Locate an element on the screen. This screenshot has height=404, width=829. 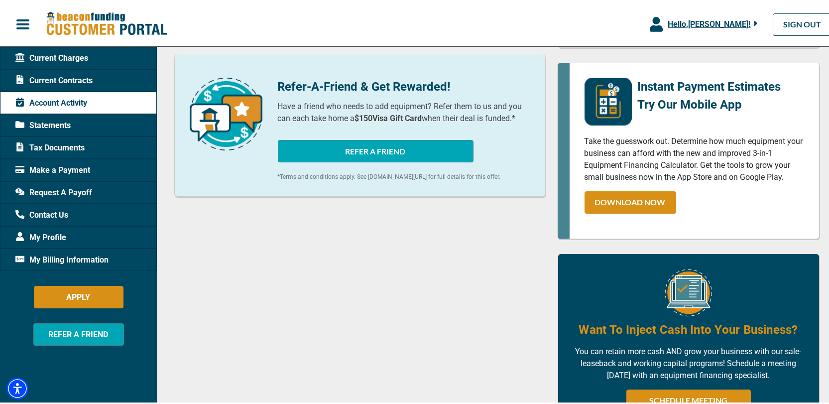
span: Current Charges is located at coordinates (52, 56).